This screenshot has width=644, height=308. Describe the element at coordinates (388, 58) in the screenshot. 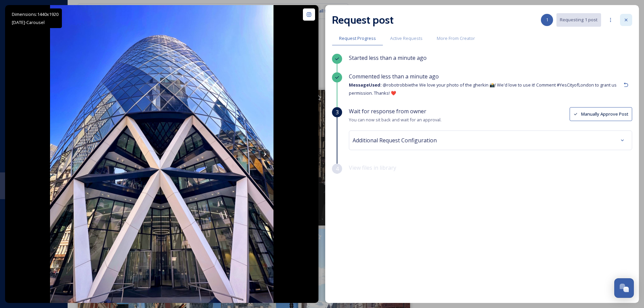

I see `span: Started less than a minute ago` at that location.